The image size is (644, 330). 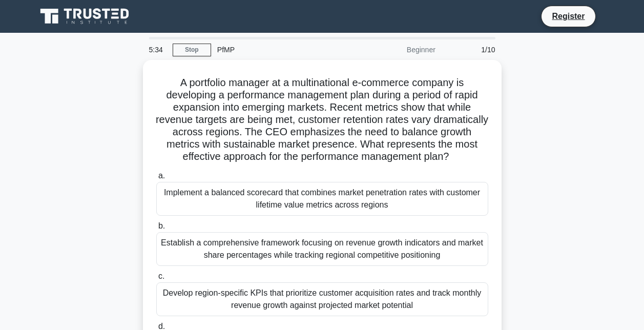 I want to click on div: Implement a balanced scorecard that combines market penetration rates with customer lifetime valu..., so click(x=322, y=199).